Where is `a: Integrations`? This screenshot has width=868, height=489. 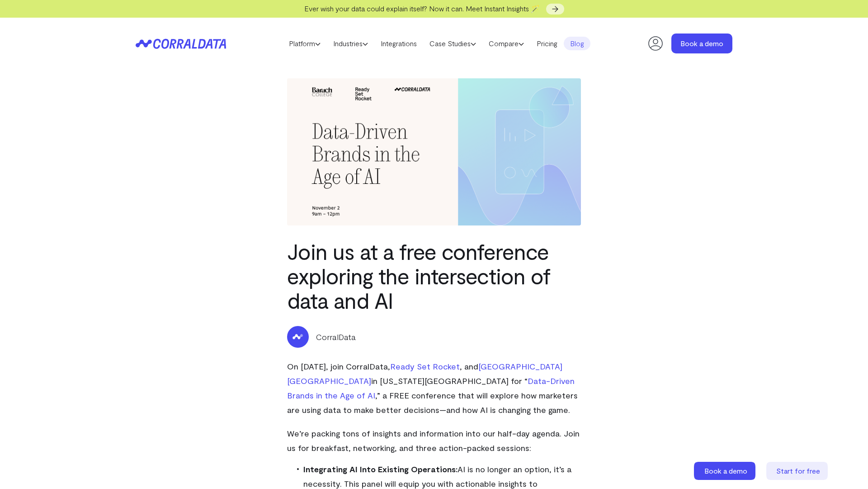 a: Integrations is located at coordinates (399, 43).